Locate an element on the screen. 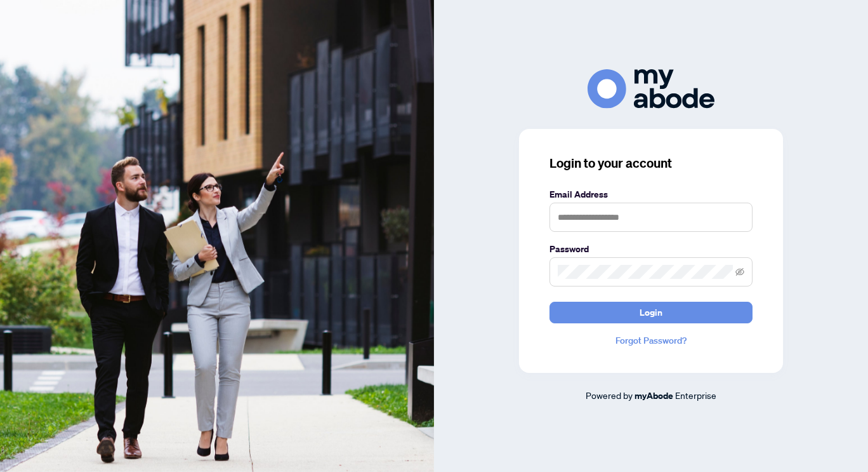  button: Login is located at coordinates (651, 312).